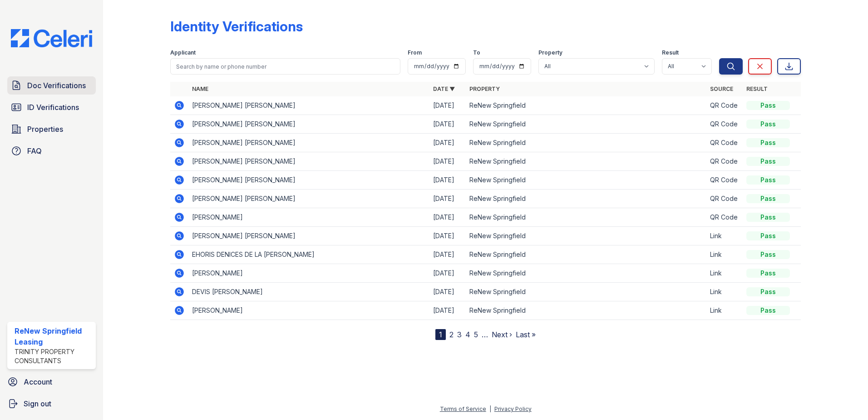 The height and width of the screenshot is (420, 868). What do you see at coordinates (183, 53) in the screenshot?
I see `label: Applicant` at bounding box center [183, 53].